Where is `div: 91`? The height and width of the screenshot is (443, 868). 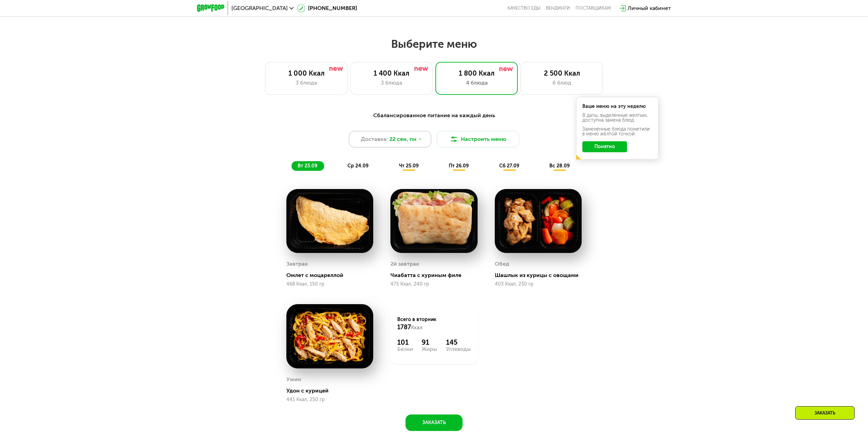
div: 91 is located at coordinates (429, 342).